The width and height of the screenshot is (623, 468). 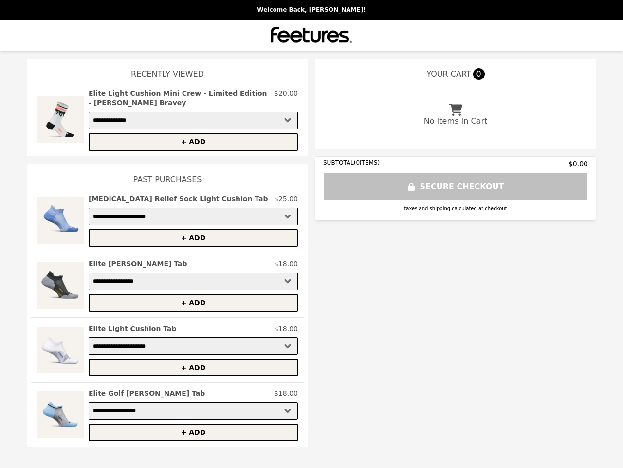 I want to click on h1: Past Purchases, so click(x=168, y=176).